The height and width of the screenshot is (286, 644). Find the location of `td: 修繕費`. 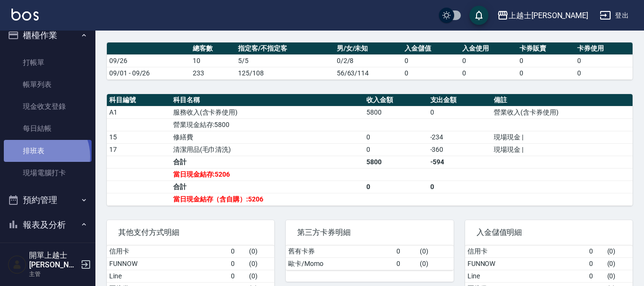

td: 修繕費 is located at coordinates (268, 137).